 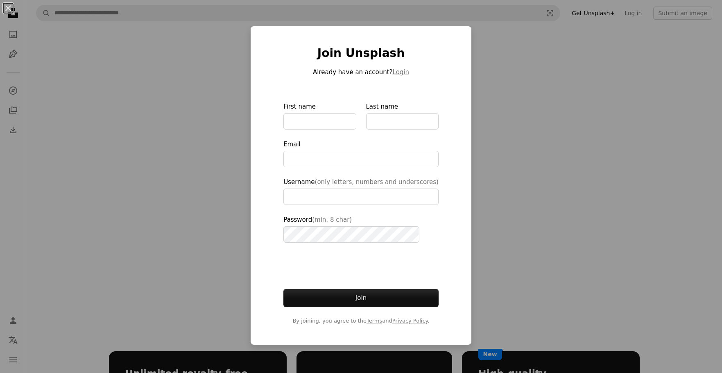 I want to click on input: First name, so click(x=320, y=121).